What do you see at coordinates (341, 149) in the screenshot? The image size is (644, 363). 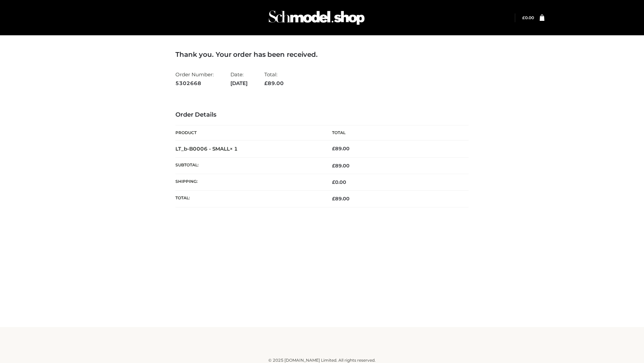 I see `bdi: 89.00` at bounding box center [341, 149].